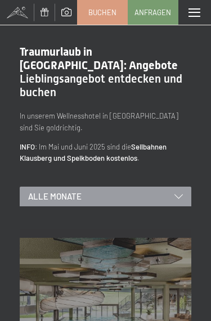 Image resolution: width=211 pixels, height=321 pixels. Describe the element at coordinates (153, 12) in the screenshot. I see `a: Anfragen` at that location.